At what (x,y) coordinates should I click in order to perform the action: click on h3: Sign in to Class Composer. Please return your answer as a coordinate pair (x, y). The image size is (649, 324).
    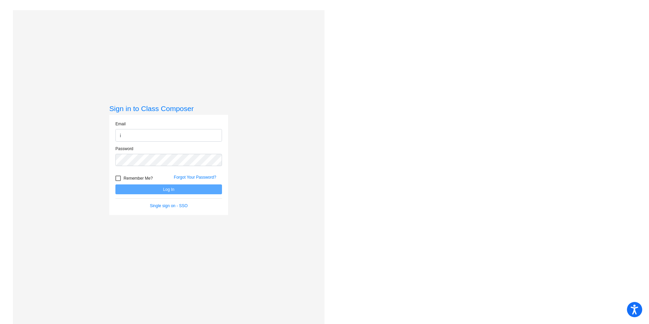
    Looking at the image, I should click on (169, 108).